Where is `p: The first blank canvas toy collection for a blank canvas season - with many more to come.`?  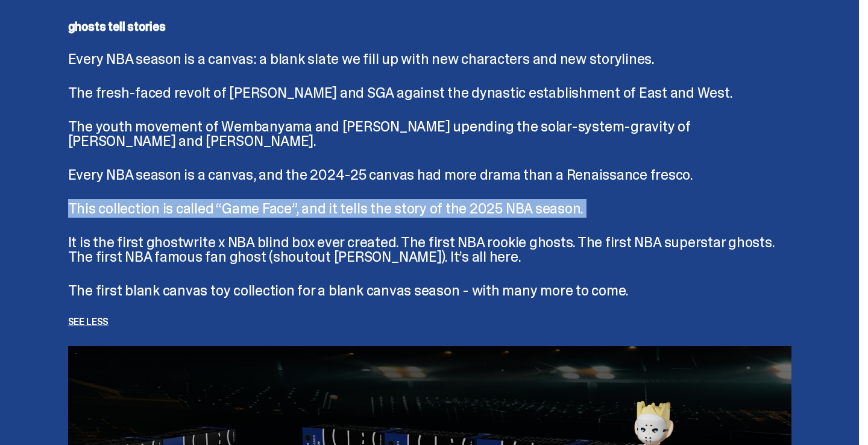
p: The first blank canvas toy collection for a blank canvas season - with many more to come. is located at coordinates (430, 291).